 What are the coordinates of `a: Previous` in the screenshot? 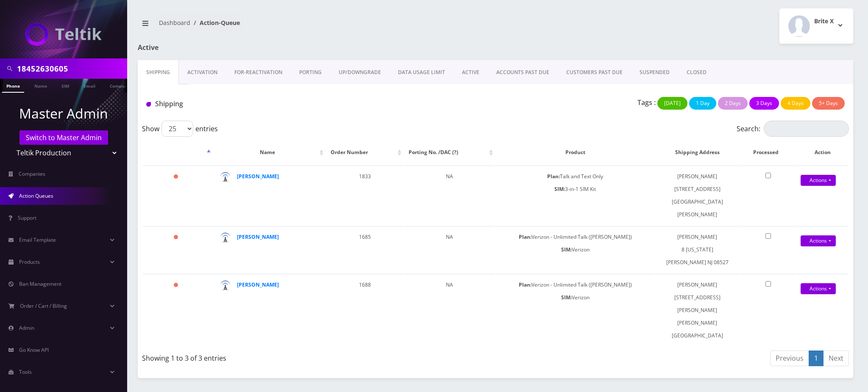 It's located at (790, 359).